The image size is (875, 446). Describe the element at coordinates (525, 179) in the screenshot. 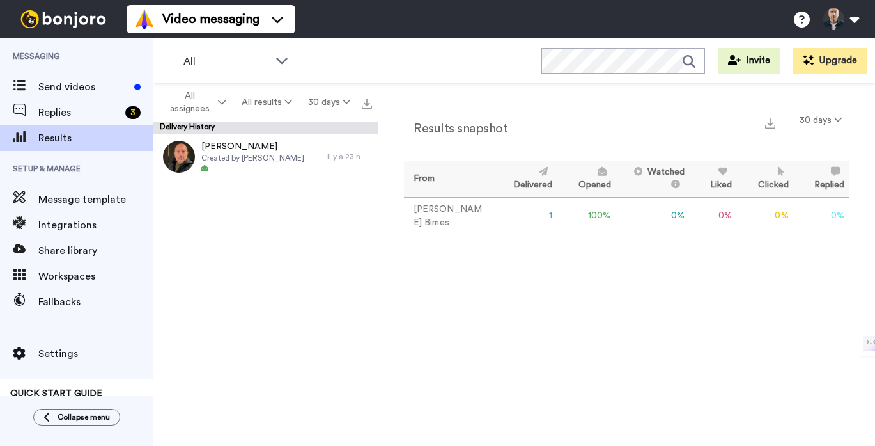

I see `th: Delivered` at that location.